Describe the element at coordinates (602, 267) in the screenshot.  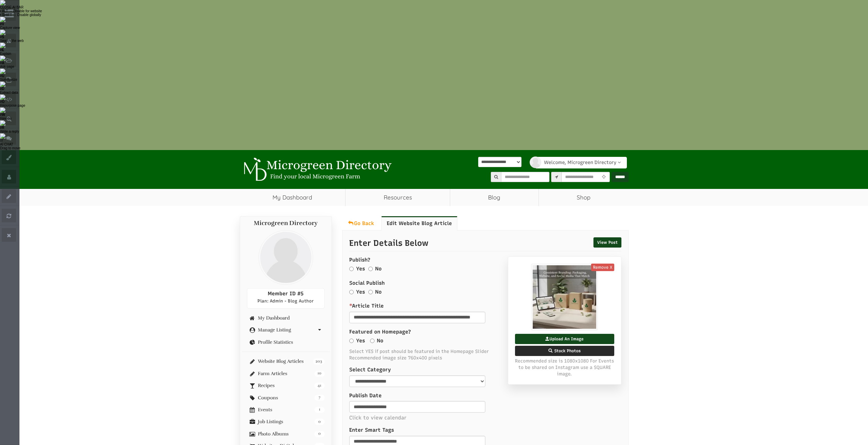
I see `a: Remove X` at that location.